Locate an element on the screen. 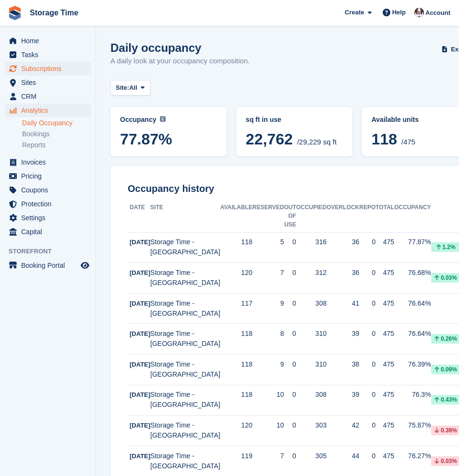 The image size is (459, 476). td: 75.87% is located at coordinates (412, 431).